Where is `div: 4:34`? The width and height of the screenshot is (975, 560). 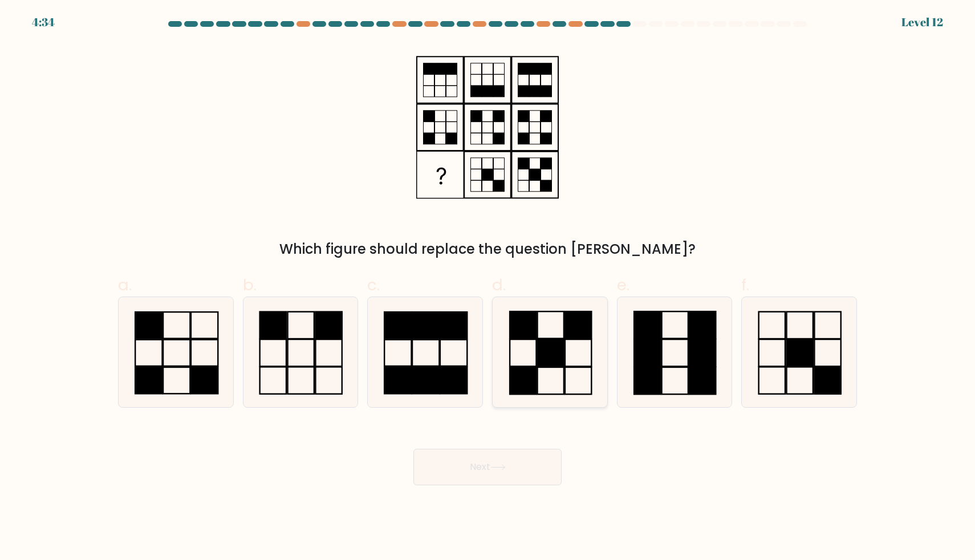
div: 4:34 is located at coordinates (43, 22).